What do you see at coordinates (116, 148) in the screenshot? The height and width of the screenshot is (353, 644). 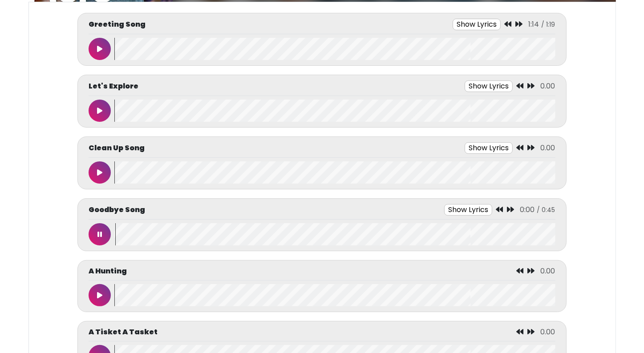 I see `p: Clean Up Song` at bounding box center [116, 148].